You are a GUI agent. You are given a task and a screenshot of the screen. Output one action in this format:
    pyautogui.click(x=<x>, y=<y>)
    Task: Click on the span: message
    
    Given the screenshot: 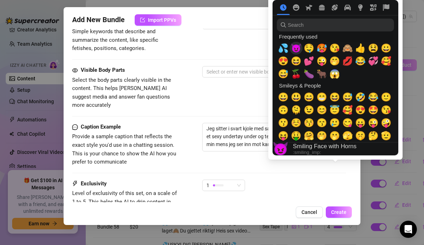 What is the action you would take?
    pyautogui.click(x=75, y=127)
    